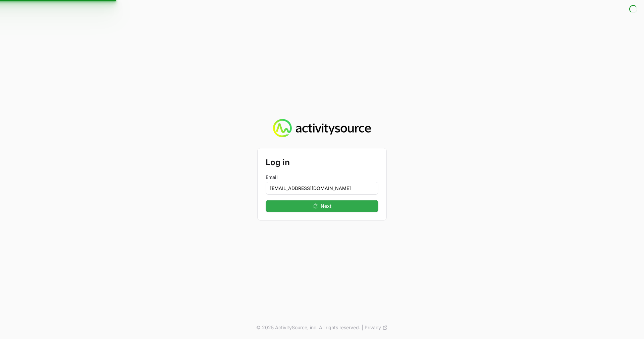 The width and height of the screenshot is (644, 339). Describe the element at coordinates (326, 206) in the screenshot. I see `span: Next` at that location.